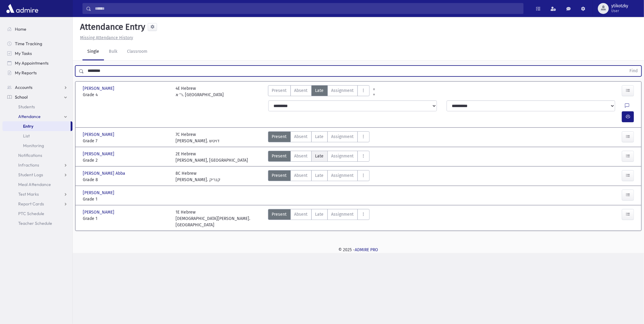 Image resolution: width=644 pixels, height=324 pixels. What do you see at coordinates (26, 73) in the screenshot?
I see `span: My Reports` at bounding box center [26, 73].